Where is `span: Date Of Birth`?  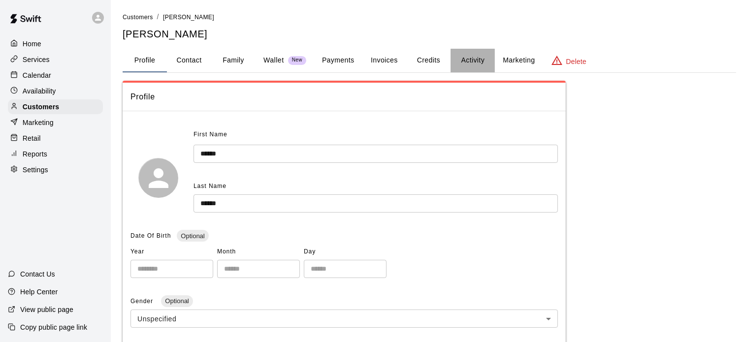
span: Date Of Birth is located at coordinates (151, 236).